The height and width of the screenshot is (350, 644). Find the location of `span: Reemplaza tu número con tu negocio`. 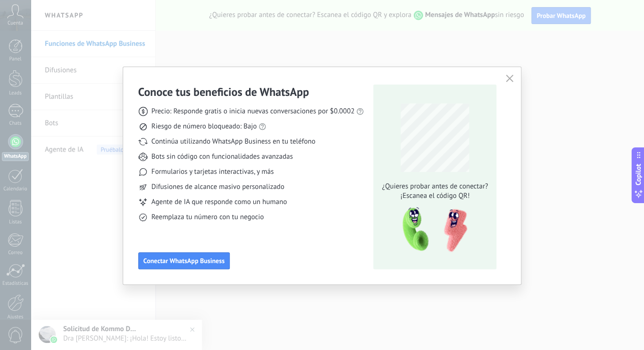

span: Reemplaza tu número con tu negocio is located at coordinates (208, 217).